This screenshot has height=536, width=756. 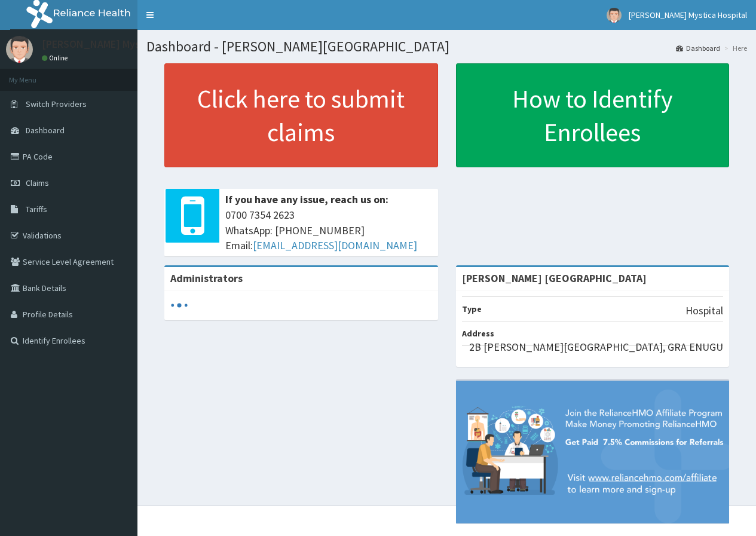 What do you see at coordinates (45, 131) in the screenshot?
I see `span: Dashboard` at bounding box center [45, 131].